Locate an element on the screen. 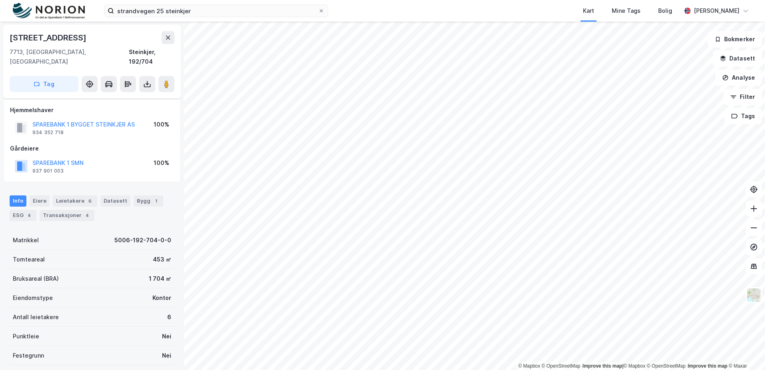 The image size is (765, 370). div: Matrikkel is located at coordinates (26, 240).